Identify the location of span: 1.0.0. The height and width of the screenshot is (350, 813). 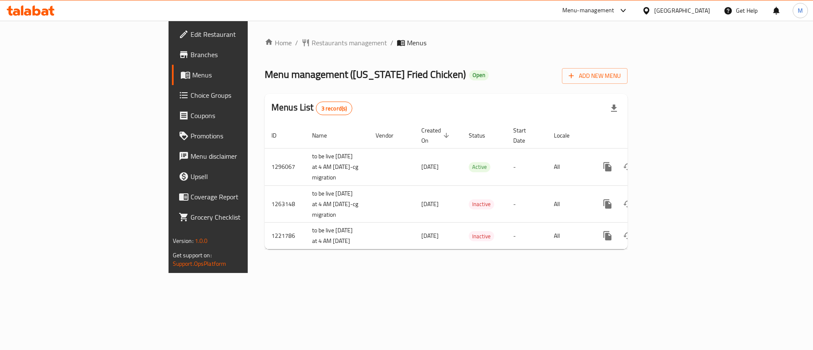
(201, 241).